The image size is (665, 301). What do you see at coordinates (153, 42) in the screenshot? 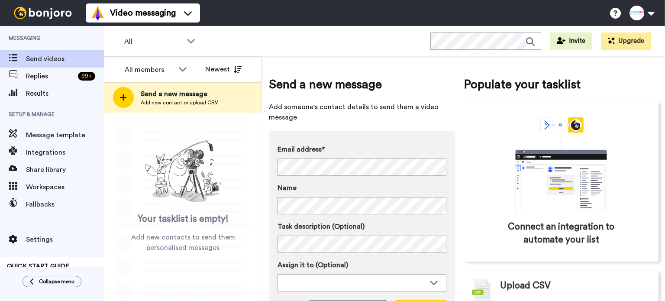
I see `span: All` at bounding box center [153, 42].